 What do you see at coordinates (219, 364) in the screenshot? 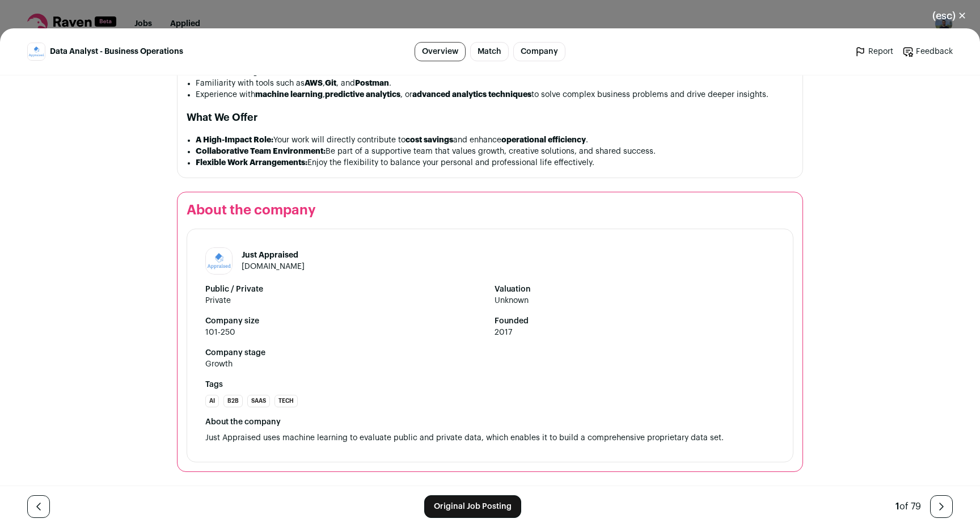
I see `div: Growth` at bounding box center [219, 364].